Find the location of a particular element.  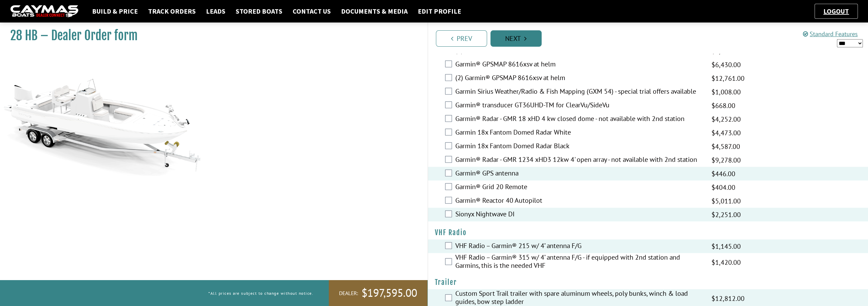

label: Sionyx Nightwave DI is located at coordinates (579, 215).